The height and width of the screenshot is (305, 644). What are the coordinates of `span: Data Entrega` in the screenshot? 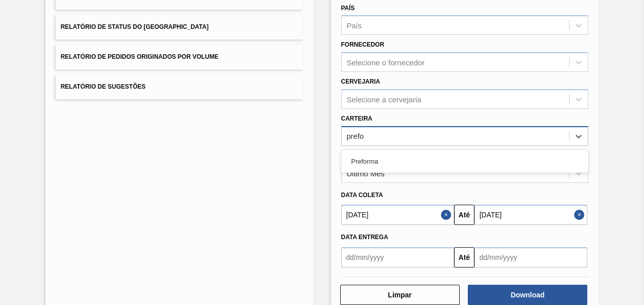 It's located at (365, 238).